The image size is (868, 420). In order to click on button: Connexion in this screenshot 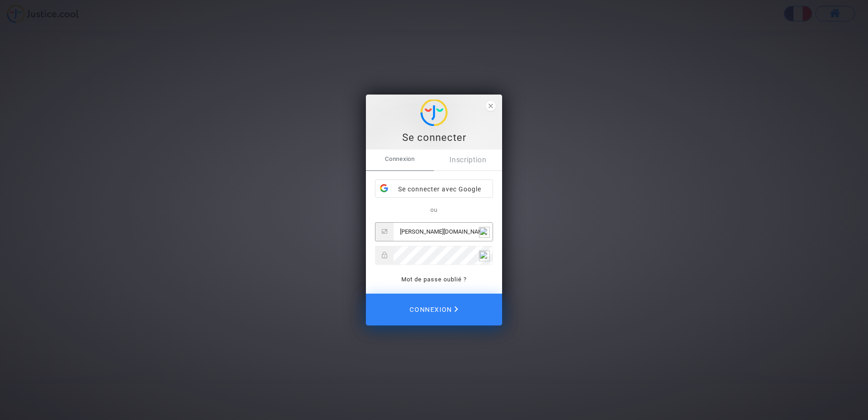, I will do `click(434, 310)`.